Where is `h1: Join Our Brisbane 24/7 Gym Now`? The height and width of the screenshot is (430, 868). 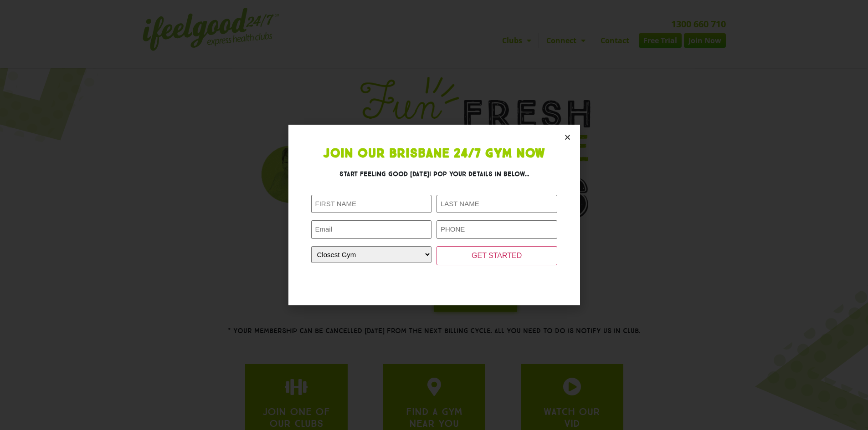 h1: Join Our Brisbane 24/7 Gym Now is located at coordinates (434, 154).